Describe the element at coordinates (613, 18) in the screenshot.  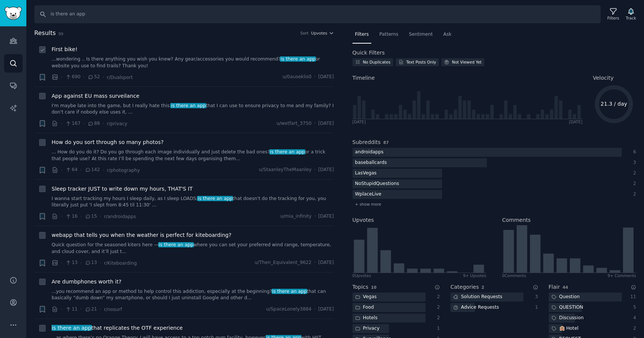
I see `div: Filters` at that location.